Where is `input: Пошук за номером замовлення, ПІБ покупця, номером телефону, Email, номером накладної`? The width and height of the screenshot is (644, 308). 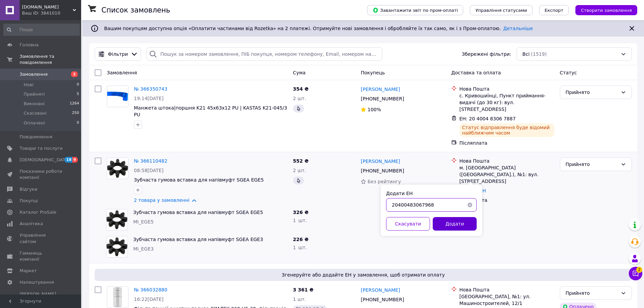
input: Пошук за номером замовлення, ПІБ покупця, номером телефону, Email, номером накладної is located at coordinates (264, 54).